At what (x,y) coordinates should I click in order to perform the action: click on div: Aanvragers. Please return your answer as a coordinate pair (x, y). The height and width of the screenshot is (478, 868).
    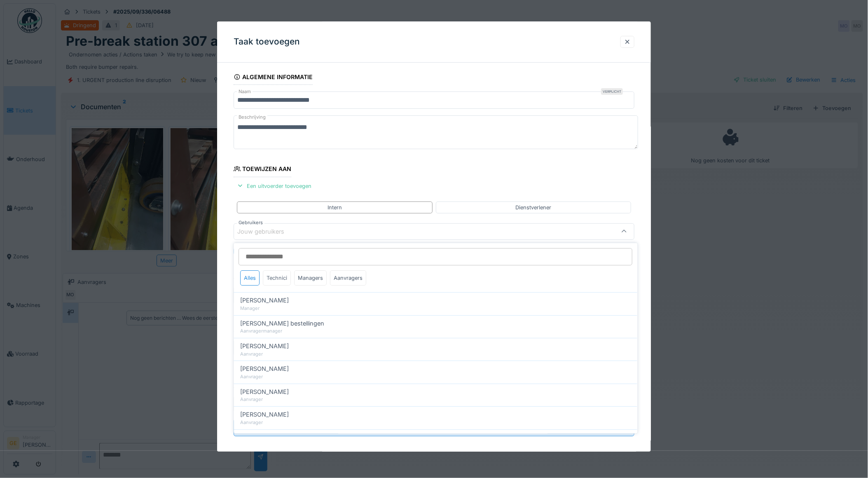
    Looking at the image, I should click on (349, 278).